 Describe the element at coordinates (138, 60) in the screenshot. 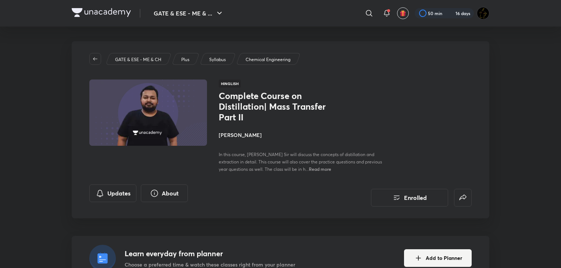

I see `p: GATE & ESE - ME & CH` at that location.